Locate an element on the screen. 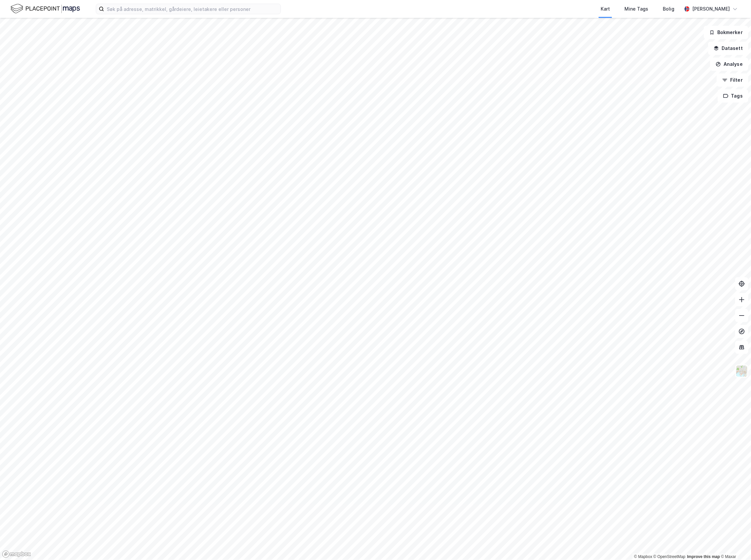 This screenshot has height=560, width=751. a: Mapbox homepage is located at coordinates (17, 554).